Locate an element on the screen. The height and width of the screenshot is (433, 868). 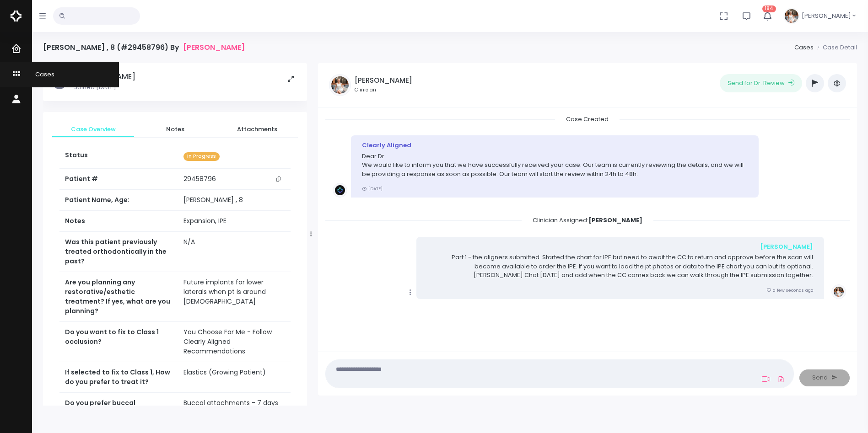
th: Patient # is located at coordinates (119, 179).